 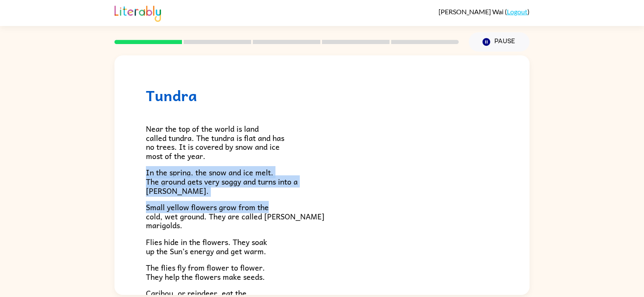 I want to click on span: Flies hide in the flowers. They soak up the Sun’s energy and get warm., so click(x=206, y=247).